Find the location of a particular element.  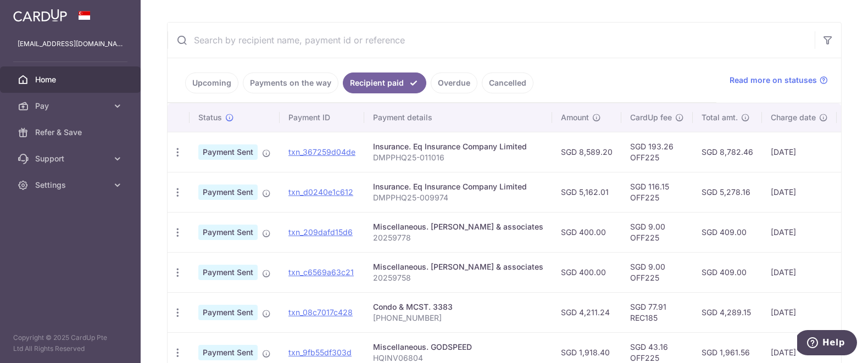

td: SGD 8,782.46 is located at coordinates (727, 152).